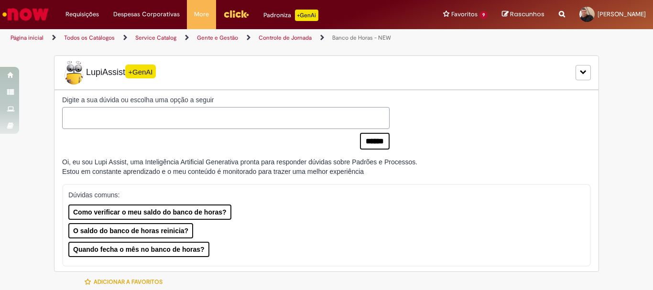 This screenshot has height=290, width=653. I want to click on span: Rascunhos, so click(527, 14).